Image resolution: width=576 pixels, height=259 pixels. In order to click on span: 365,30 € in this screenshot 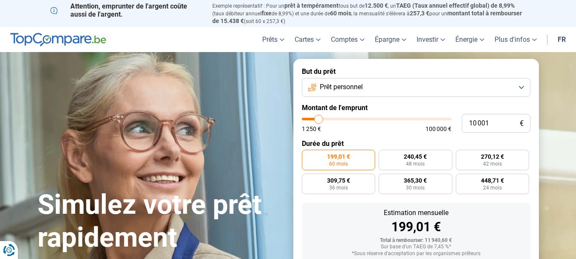, I will do `click(415, 180)`.